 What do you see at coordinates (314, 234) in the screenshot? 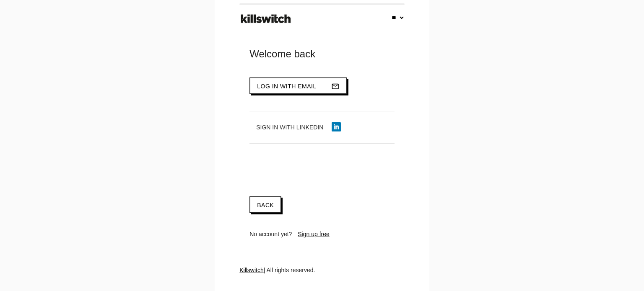
I see `a: Sign up free` at bounding box center [314, 234].